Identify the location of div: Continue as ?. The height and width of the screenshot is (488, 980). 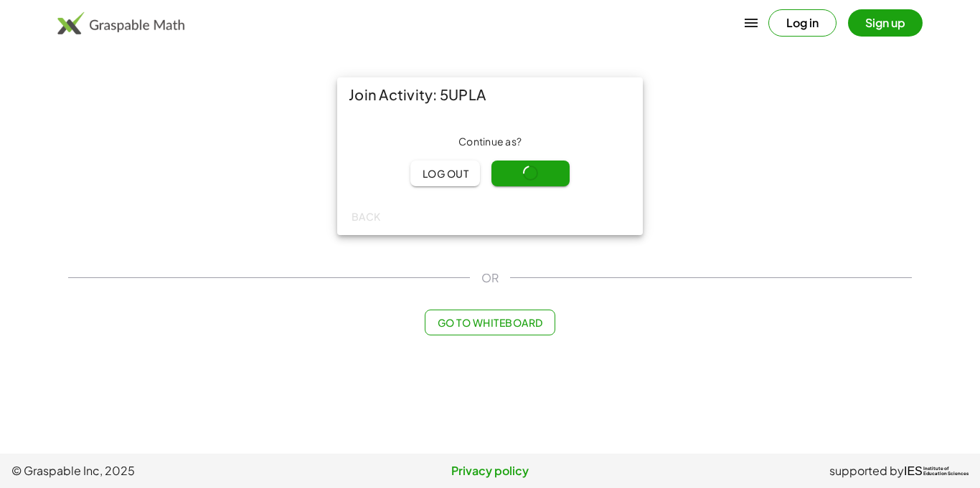
(490, 142).